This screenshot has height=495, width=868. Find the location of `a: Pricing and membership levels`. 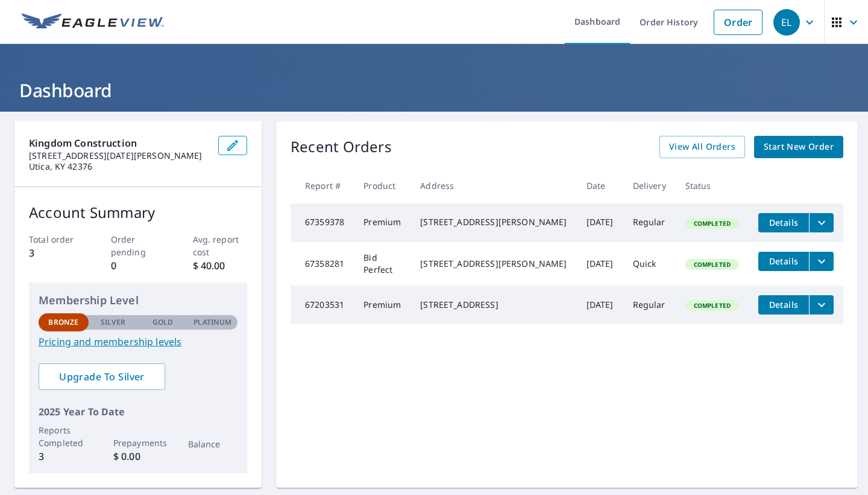

a: Pricing and membership levels is located at coordinates (138, 341).